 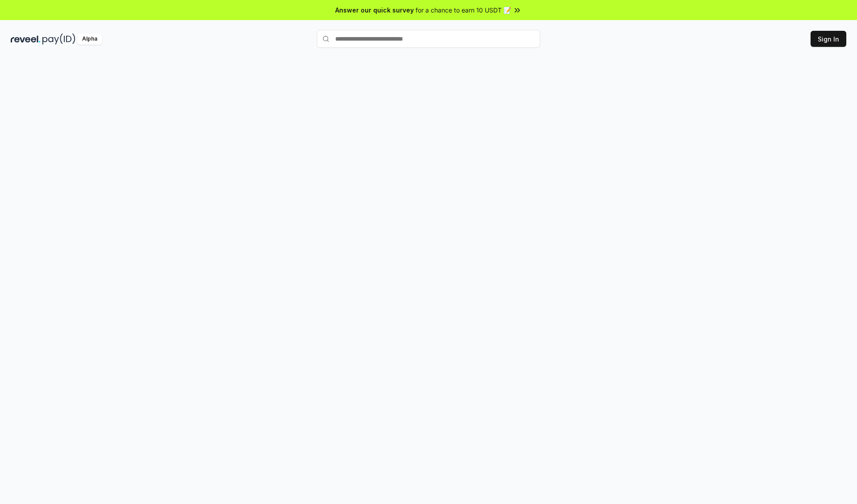 I want to click on div: Alpha, so click(x=90, y=39).